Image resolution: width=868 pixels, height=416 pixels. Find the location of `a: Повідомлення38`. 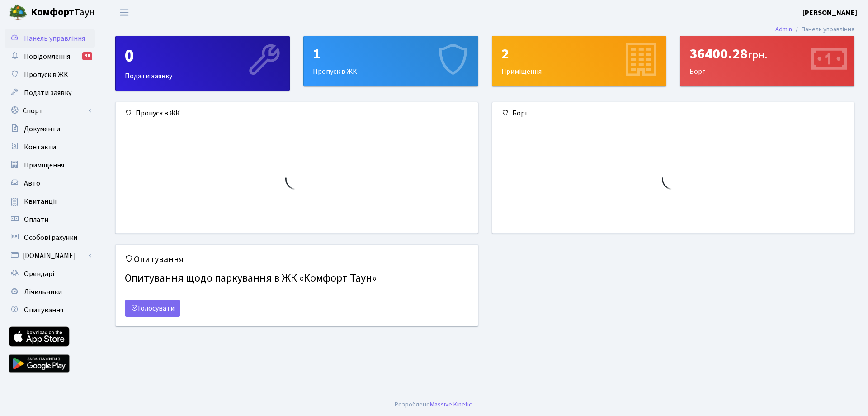

a: Повідомлення38 is located at coordinates (50, 57).